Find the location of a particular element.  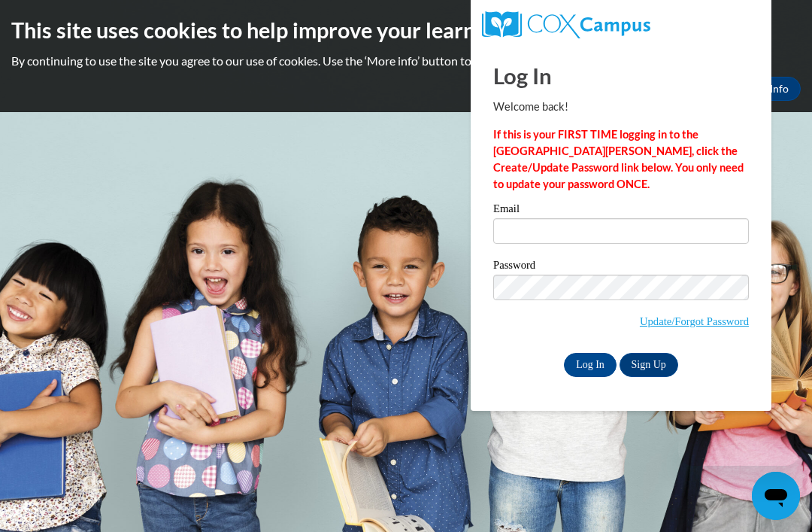

a: Update/Forgot Password is located at coordinates (694, 321).